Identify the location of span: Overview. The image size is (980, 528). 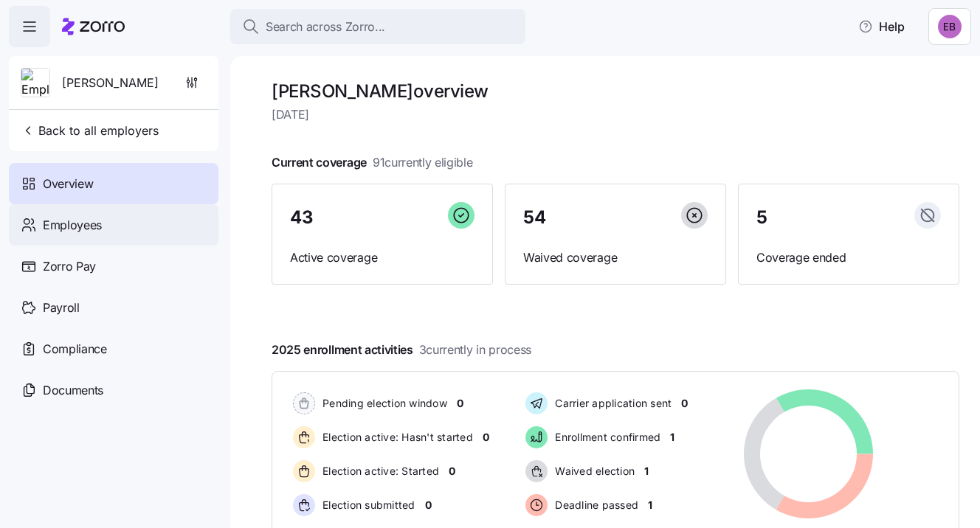
(68, 184).